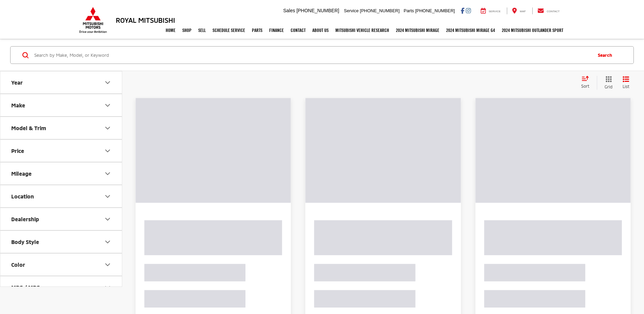 This screenshot has height=314, width=644. Describe the element at coordinates (468, 11) in the screenshot. I see `a: Instagram: Click to visit our Instagram page` at that location.